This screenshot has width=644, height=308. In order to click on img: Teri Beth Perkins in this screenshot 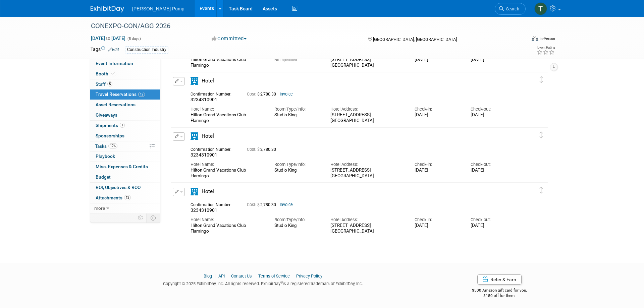, I will do `click(541, 9)`.